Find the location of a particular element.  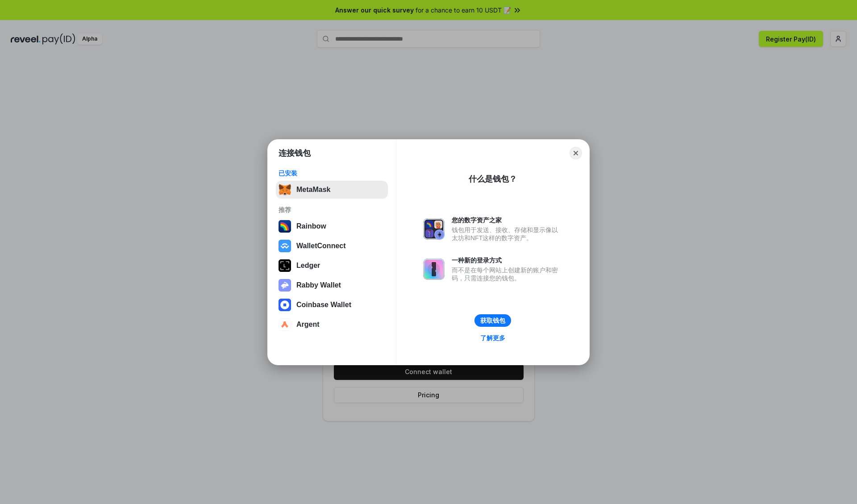

button: 获取钱包 is located at coordinates (493, 320).